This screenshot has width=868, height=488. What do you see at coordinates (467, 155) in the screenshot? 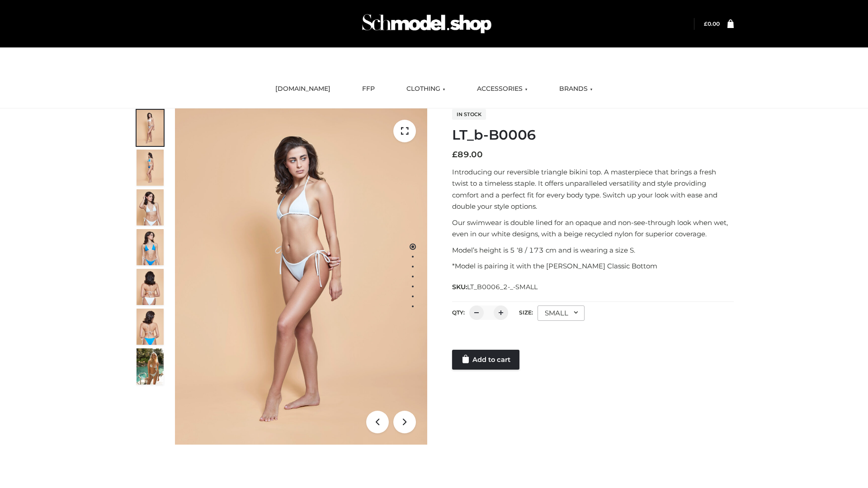
I see `bdi: 89.00` at bounding box center [467, 155].